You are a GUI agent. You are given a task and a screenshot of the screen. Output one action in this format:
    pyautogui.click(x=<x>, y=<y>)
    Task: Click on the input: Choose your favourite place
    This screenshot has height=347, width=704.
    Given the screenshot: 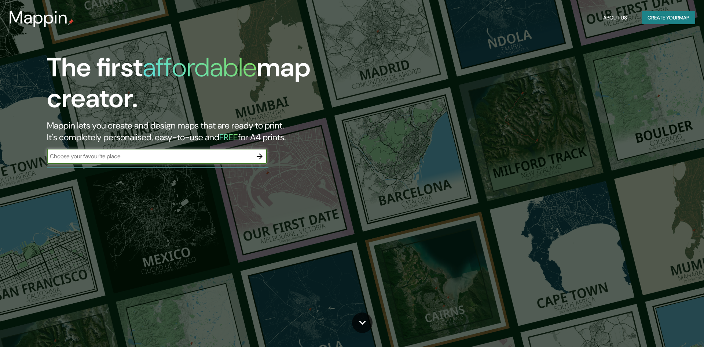 What is the action you would take?
    pyautogui.click(x=150, y=156)
    